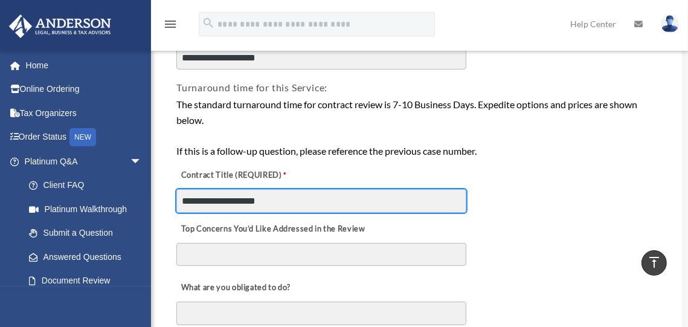 This screenshot has height=327, width=688. I want to click on img: User Pic, so click(670, 24).